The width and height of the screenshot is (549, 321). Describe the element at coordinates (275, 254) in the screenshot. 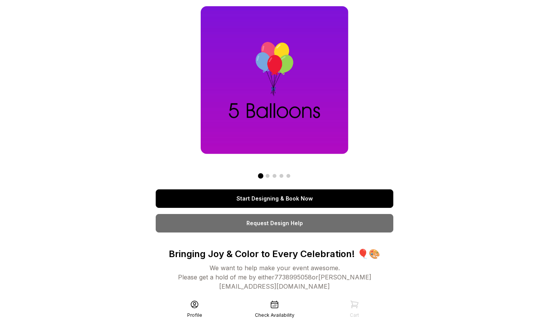

I see `p: Bringing Joy & Color to Every Celebration! 🎈🎨` at that location.